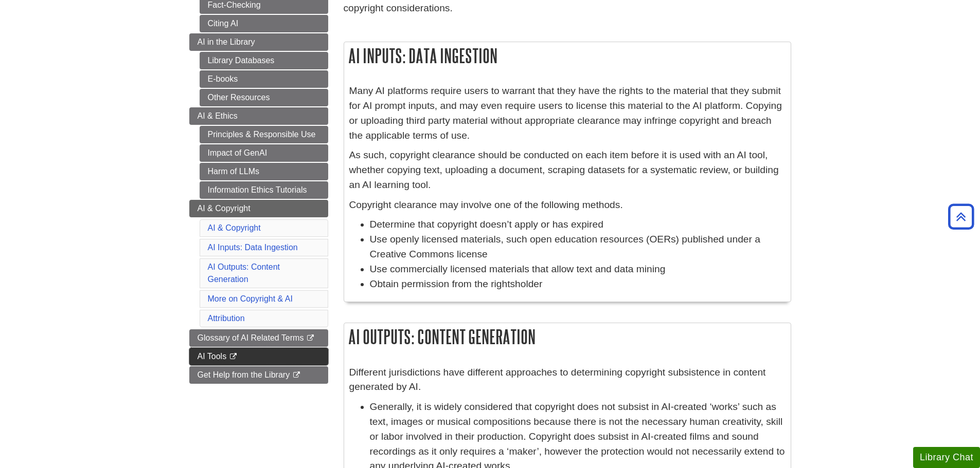 The image size is (980, 468). Describe the element at coordinates (244, 273) in the screenshot. I see `a: AI Outputs: Content Generation` at that location.